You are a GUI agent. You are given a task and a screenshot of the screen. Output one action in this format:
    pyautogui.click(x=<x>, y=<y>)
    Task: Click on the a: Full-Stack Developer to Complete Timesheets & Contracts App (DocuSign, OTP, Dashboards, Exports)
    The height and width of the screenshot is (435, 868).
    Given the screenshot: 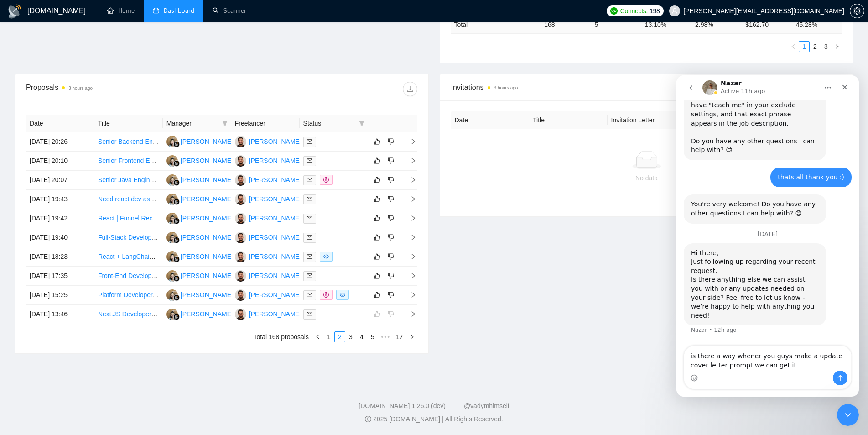 What is the action you would take?
    pyautogui.click(x=243, y=237)
    